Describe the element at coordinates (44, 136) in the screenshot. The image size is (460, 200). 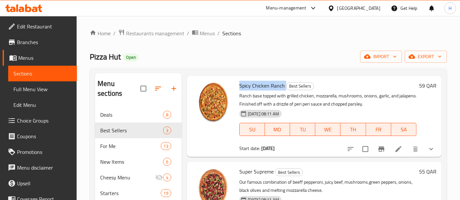
I see `span: Coupons` at that location.